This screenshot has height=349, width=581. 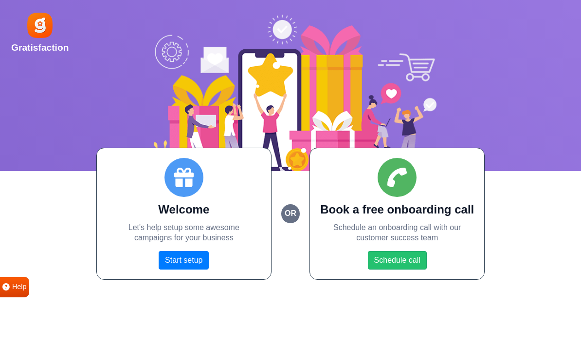 What do you see at coordinates (184, 260) in the screenshot?
I see `a: Start setup` at bounding box center [184, 260].